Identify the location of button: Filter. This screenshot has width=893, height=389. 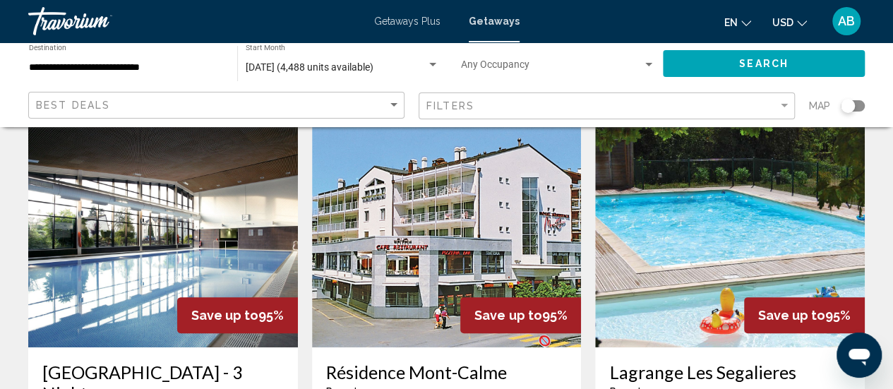
(607, 106).